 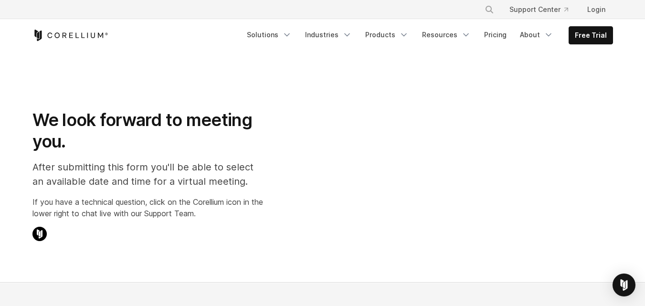 I want to click on div: Open Intercom Messenger, so click(x=624, y=285).